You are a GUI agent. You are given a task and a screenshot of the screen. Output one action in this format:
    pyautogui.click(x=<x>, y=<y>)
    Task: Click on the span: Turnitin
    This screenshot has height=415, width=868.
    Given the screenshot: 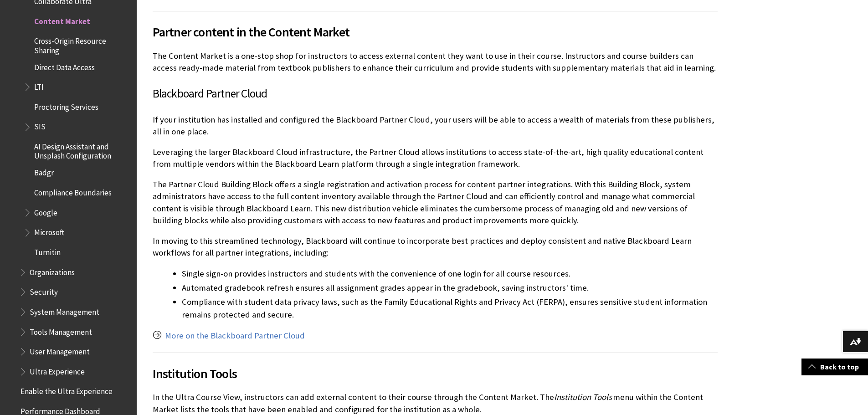 What is the action you would take?
    pyautogui.click(x=47, y=251)
    